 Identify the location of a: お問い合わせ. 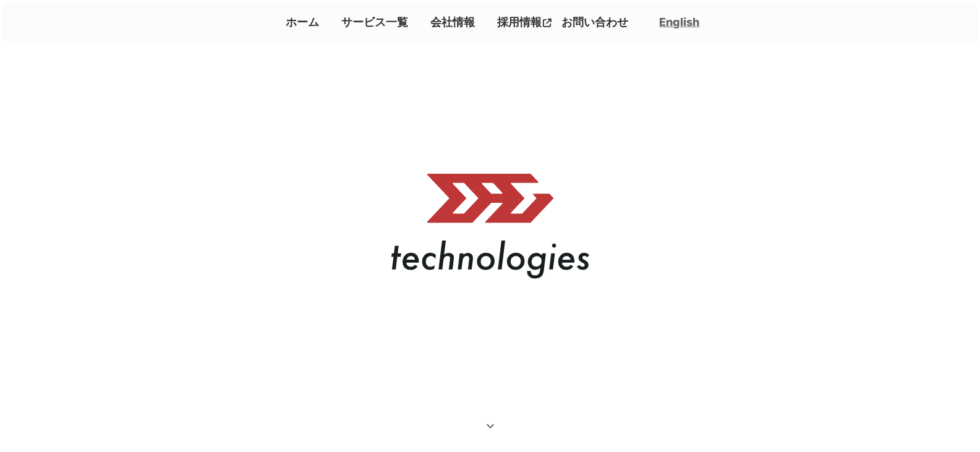
(595, 21).